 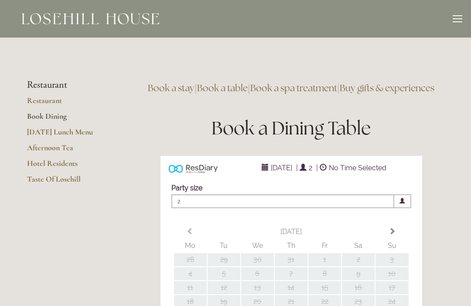 I want to click on a: Book a spa treatment, so click(x=293, y=88).